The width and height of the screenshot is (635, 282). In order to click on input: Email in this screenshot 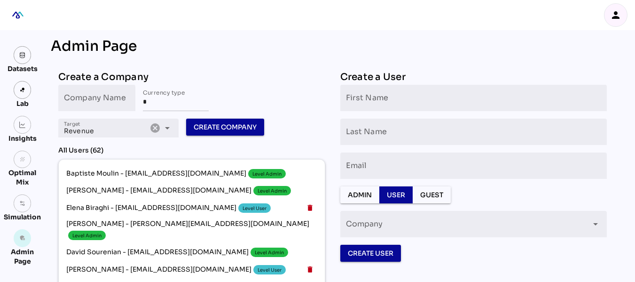, I will do `click(474, 165)`.